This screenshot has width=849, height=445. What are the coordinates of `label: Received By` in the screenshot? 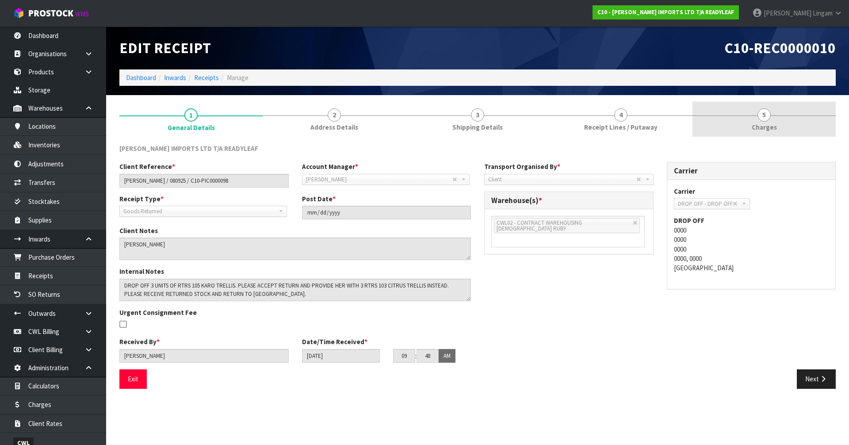 It's located at (139, 341).